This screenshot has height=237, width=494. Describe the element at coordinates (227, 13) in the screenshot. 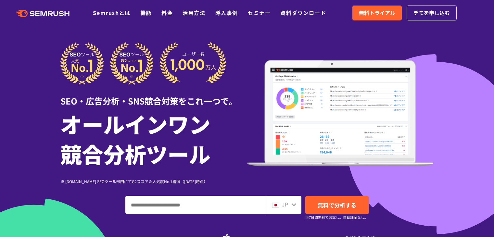

I see `a: 導入事例` at that location.